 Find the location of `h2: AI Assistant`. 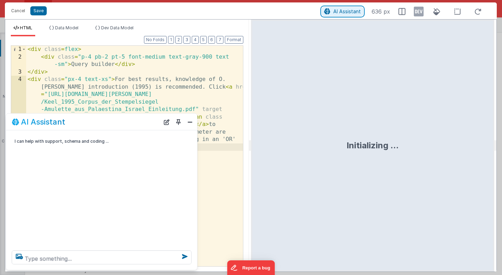

h2: AI Assistant is located at coordinates (43, 122).